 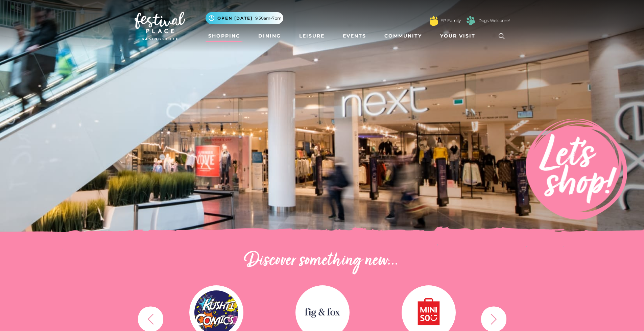 What do you see at coordinates (354, 36) in the screenshot?
I see `a: Events` at bounding box center [354, 36].